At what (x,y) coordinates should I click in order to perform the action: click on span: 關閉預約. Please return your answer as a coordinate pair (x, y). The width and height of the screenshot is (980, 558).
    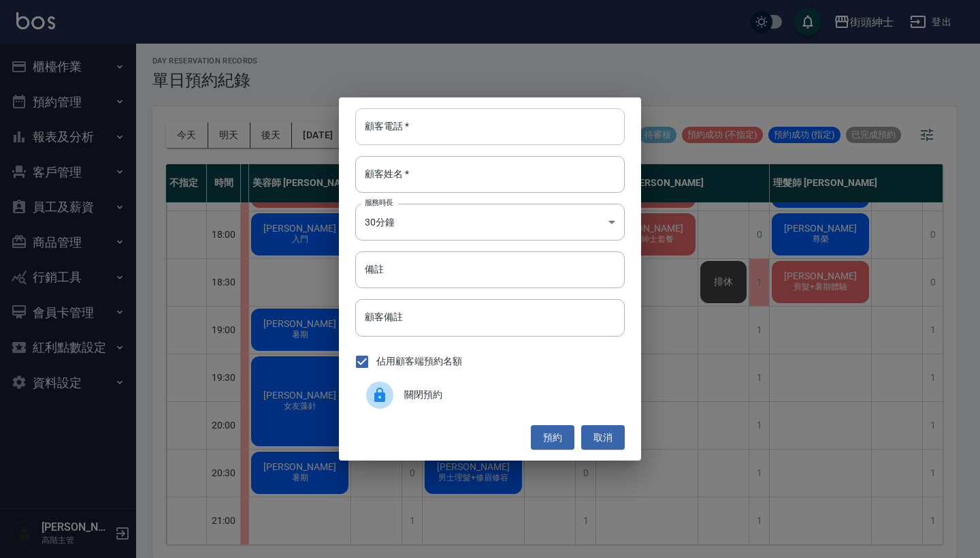
    Looking at the image, I should click on (509, 394).